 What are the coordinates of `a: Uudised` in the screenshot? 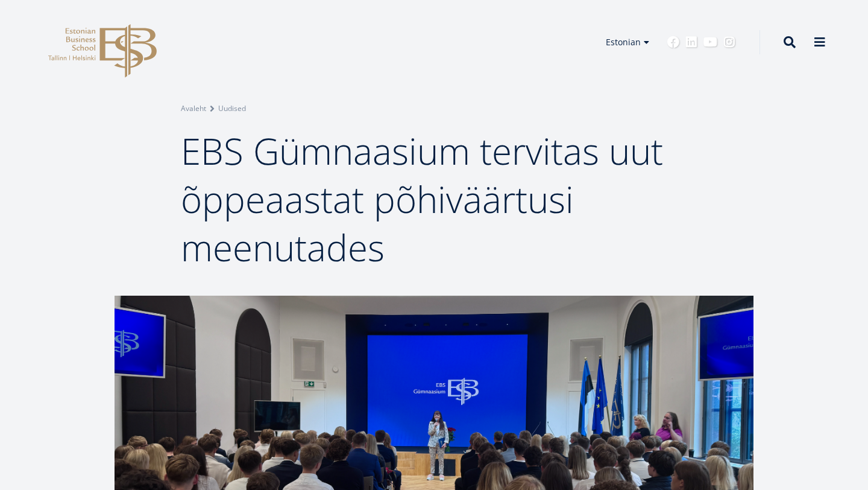 It's located at (232, 109).